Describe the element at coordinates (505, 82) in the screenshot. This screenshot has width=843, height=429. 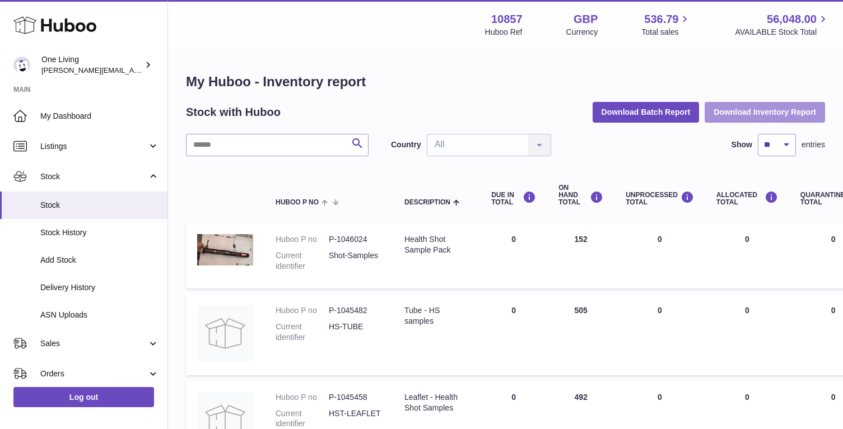
I see `h1: My Huboo - Inventory report` at that location.